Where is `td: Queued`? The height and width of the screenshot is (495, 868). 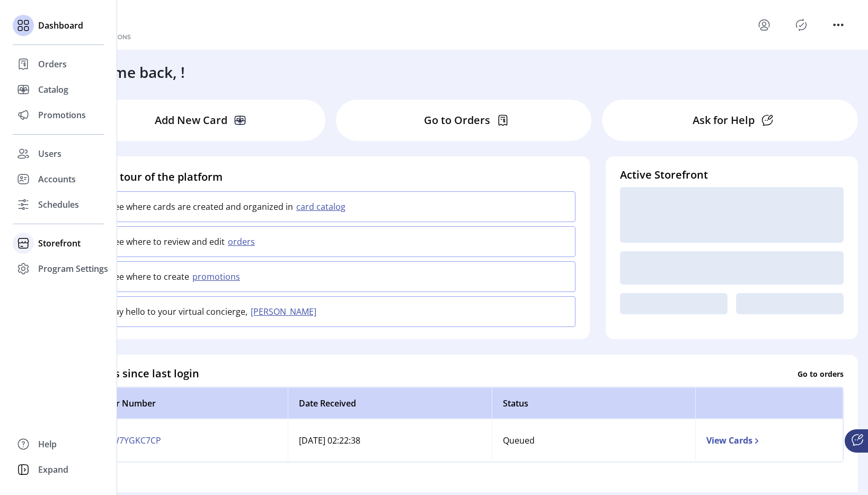 td: Queued is located at coordinates (593, 440).